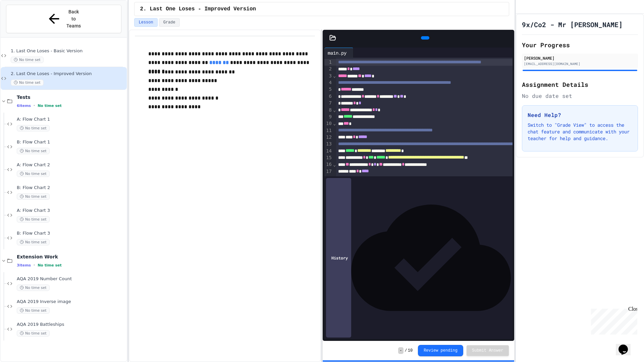  Describe the element at coordinates (441, 351) in the screenshot. I see `button: Review pending` at that location.